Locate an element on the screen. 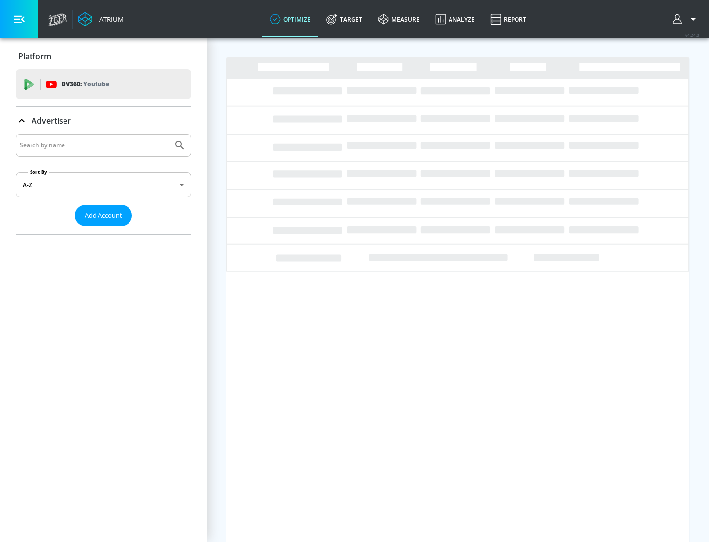  button: Add Account is located at coordinates (103, 215).